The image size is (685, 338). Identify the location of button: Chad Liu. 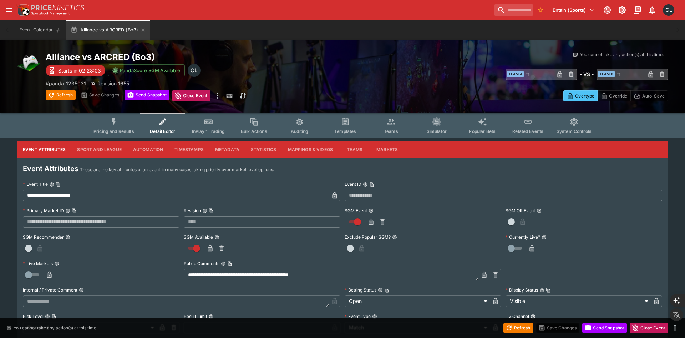
(669, 10).